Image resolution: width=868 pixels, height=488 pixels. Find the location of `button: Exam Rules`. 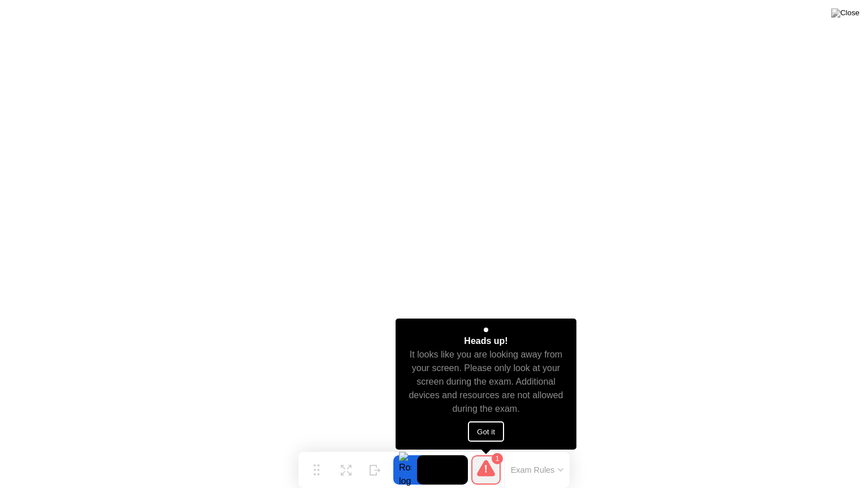

button: Exam Rules is located at coordinates (537, 470).